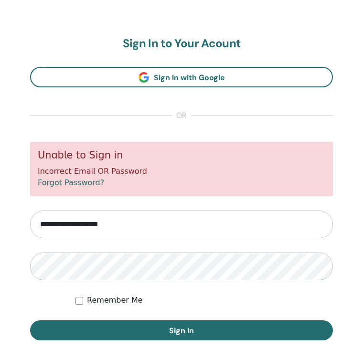  I want to click on div: Incorrect Email OR Password, so click(181, 168).